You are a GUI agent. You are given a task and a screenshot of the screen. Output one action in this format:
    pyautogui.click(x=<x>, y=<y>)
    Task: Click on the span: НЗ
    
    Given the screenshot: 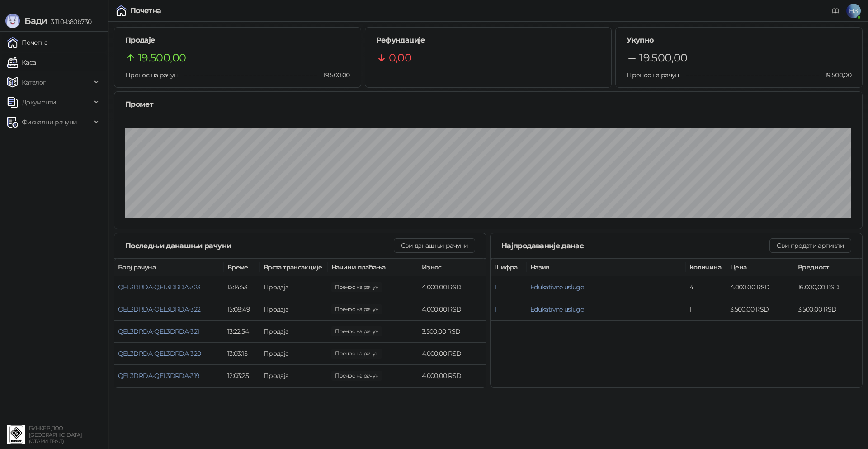 What is the action you would take?
    pyautogui.click(x=854, y=11)
    